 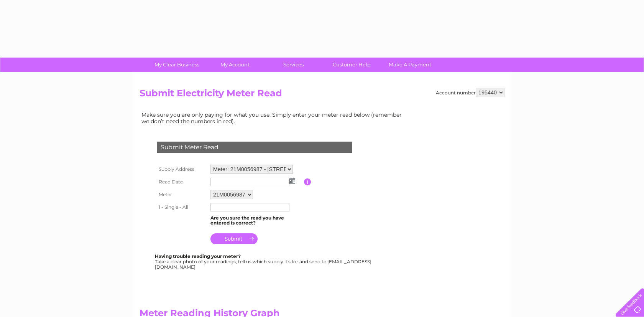 What do you see at coordinates (182, 207) in the screenshot?
I see `th: 1 - Single - All` at bounding box center [182, 207].